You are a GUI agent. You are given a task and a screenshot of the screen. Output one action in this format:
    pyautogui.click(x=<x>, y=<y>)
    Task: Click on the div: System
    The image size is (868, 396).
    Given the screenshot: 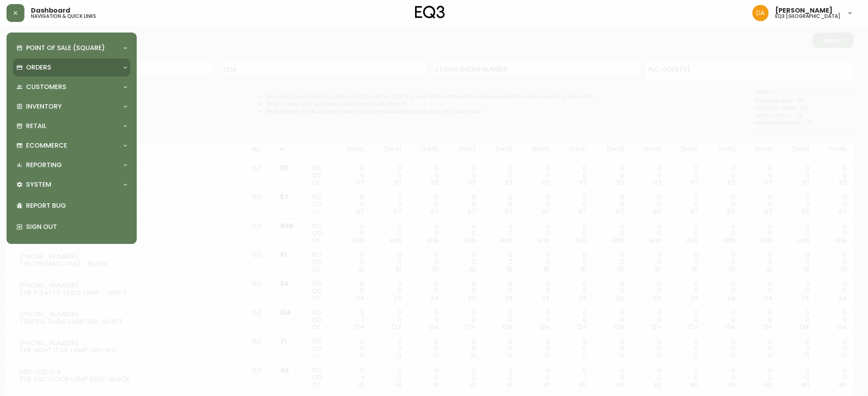 What is the action you would take?
    pyautogui.click(x=71, y=184)
    